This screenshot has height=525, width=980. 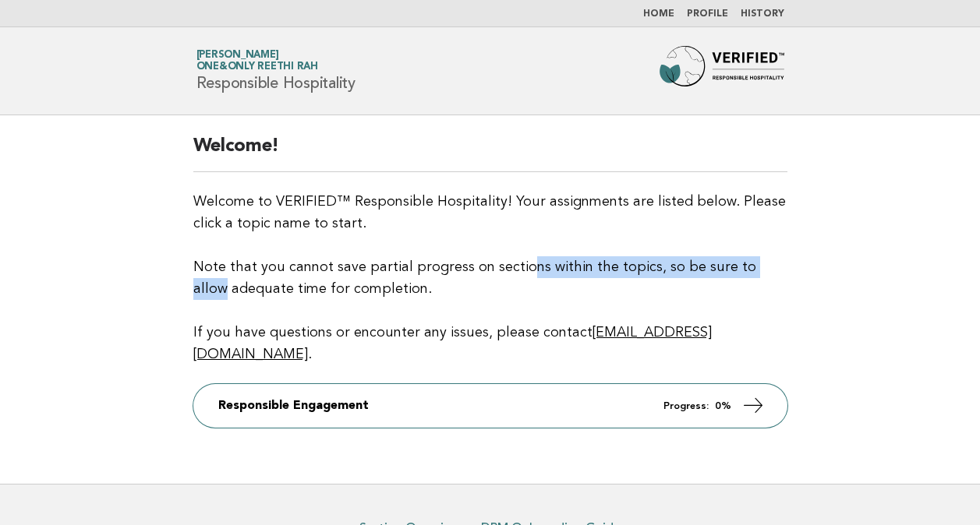 What do you see at coordinates (763, 14) in the screenshot?
I see `a: History` at bounding box center [763, 14].